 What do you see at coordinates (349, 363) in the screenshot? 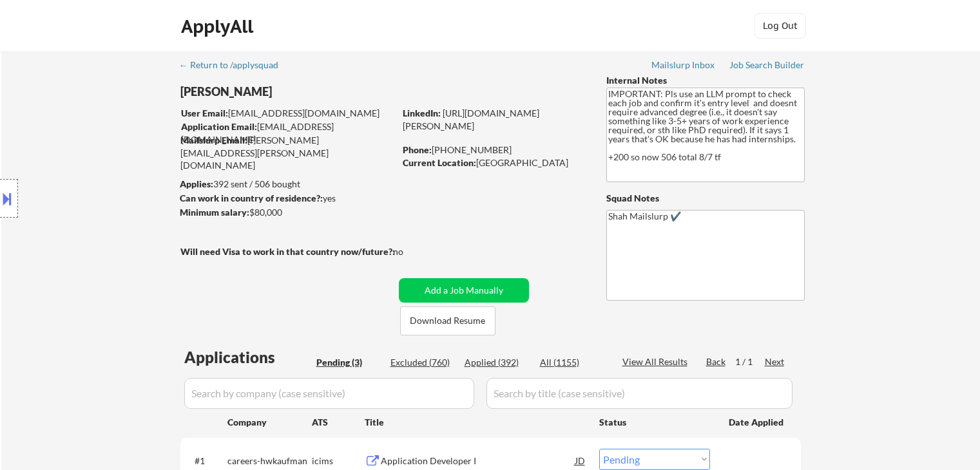
I see `div: Pending (3)` at bounding box center [349, 363].